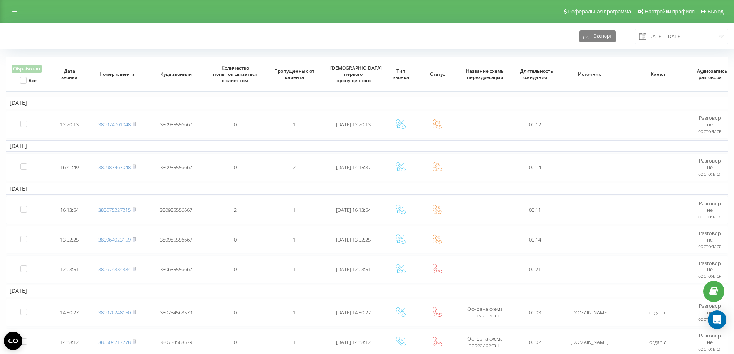 This screenshot has height=354, width=734. What do you see at coordinates (115, 313) in the screenshot?
I see `a: 380970248150` at bounding box center [115, 313].